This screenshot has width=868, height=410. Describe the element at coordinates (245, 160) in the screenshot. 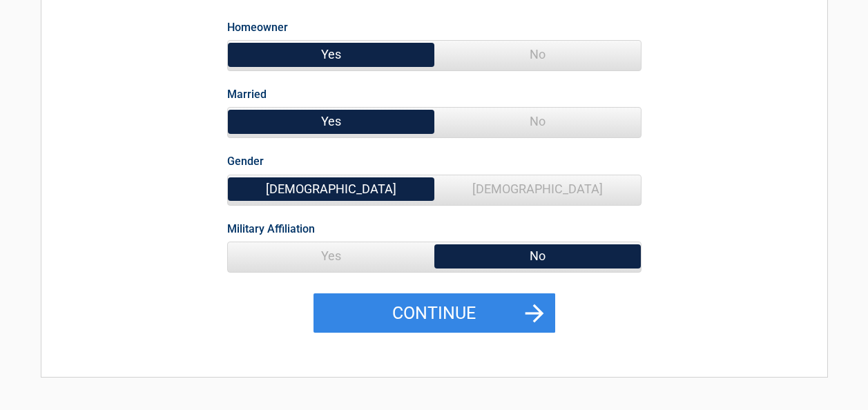

I see `label: Gender` at that location.